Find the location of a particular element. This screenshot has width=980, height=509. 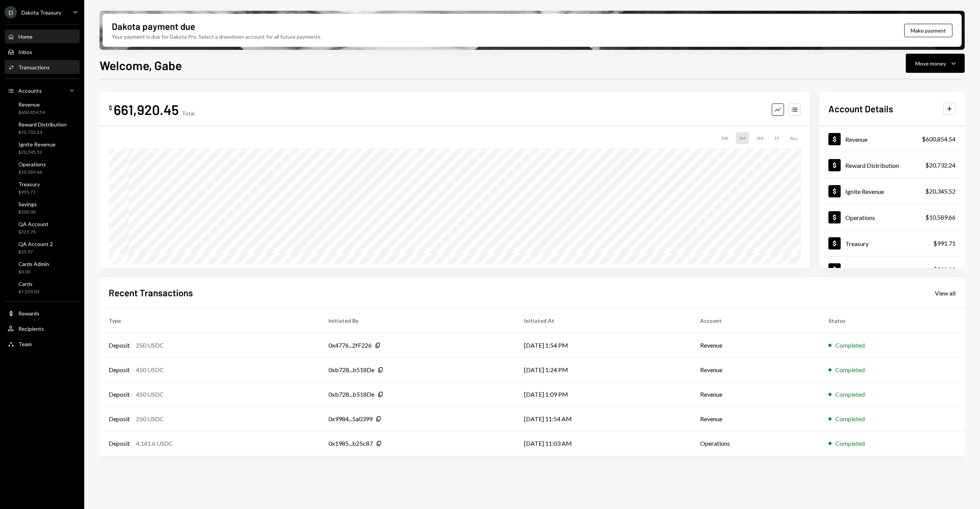

div: Team is located at coordinates (25, 344).